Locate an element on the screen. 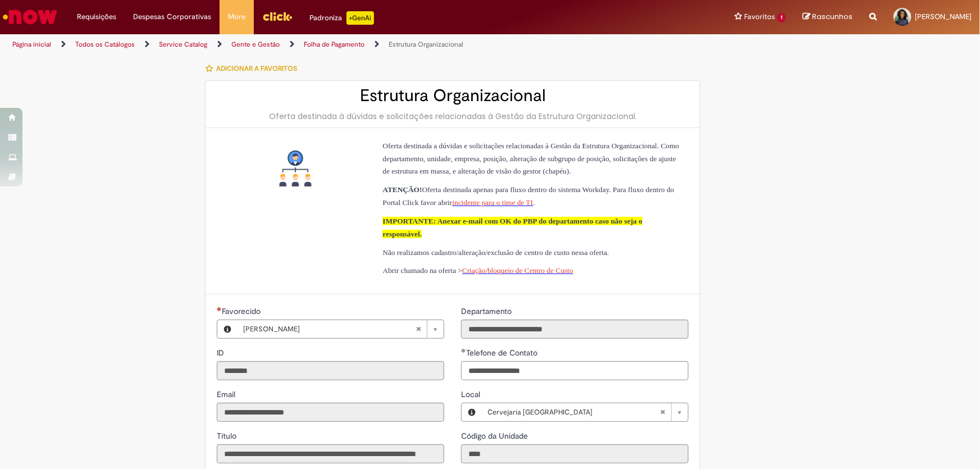 This screenshot has width=980, height=469. span: ATENÇÃO! is located at coordinates (402, 190).